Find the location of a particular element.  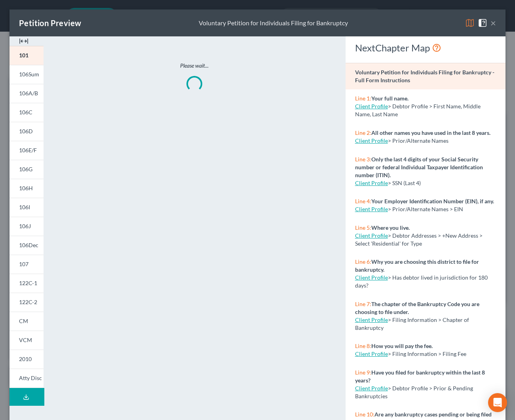

a: VCM is located at coordinates (27, 340).